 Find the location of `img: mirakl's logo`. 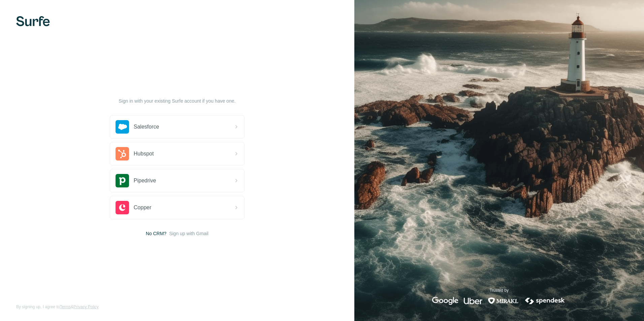

img: mirakl's logo is located at coordinates (503, 301).